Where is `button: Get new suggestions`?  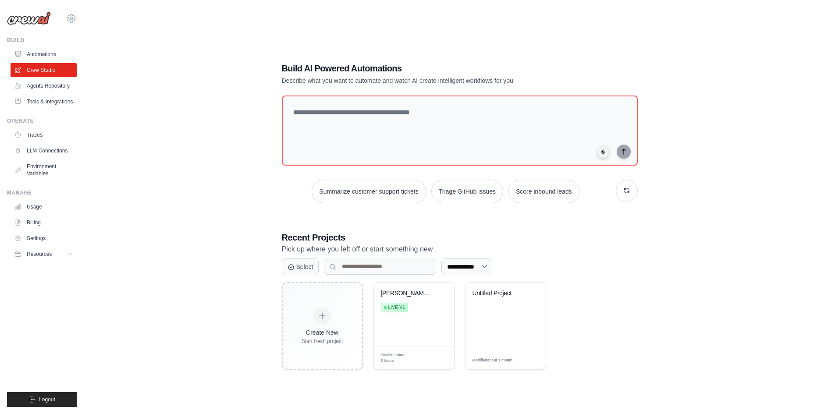 button: Get new suggestions is located at coordinates (627, 191).